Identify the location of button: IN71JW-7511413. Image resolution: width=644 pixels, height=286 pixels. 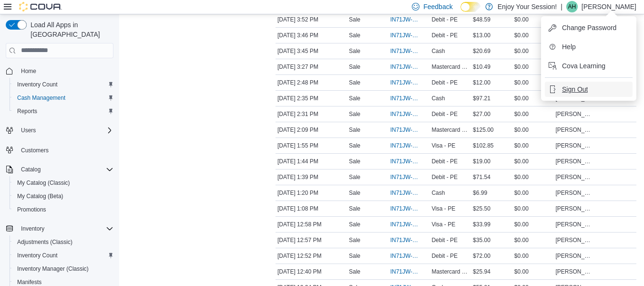
(409, 209).